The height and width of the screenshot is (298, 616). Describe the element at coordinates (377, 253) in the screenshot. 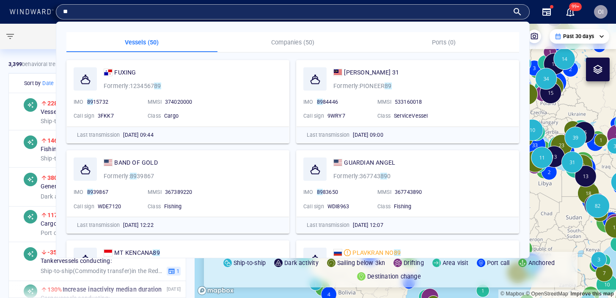

I see `span: PLAVKRAN NO89` at that location.